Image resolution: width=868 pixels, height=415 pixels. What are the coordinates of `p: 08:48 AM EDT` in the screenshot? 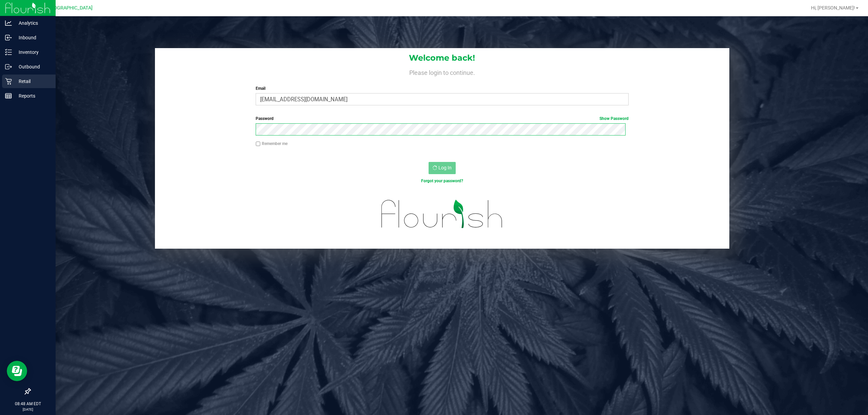 It's located at (28, 404).